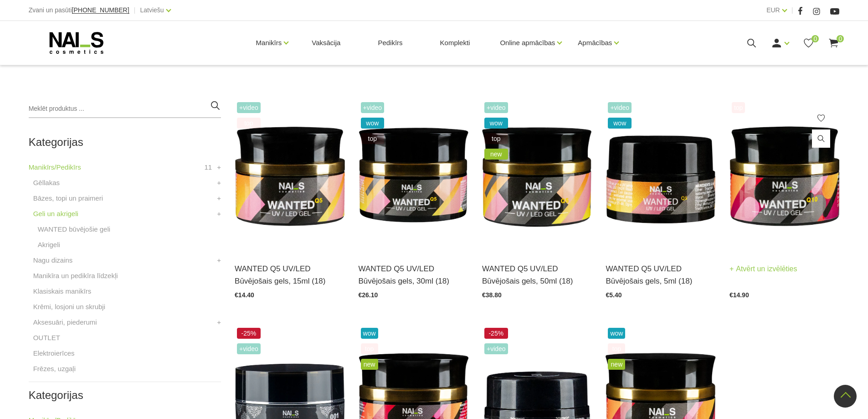 The width and height of the screenshot is (868, 419). I want to click on a: Aksesuāri, piederumi, so click(66, 322).